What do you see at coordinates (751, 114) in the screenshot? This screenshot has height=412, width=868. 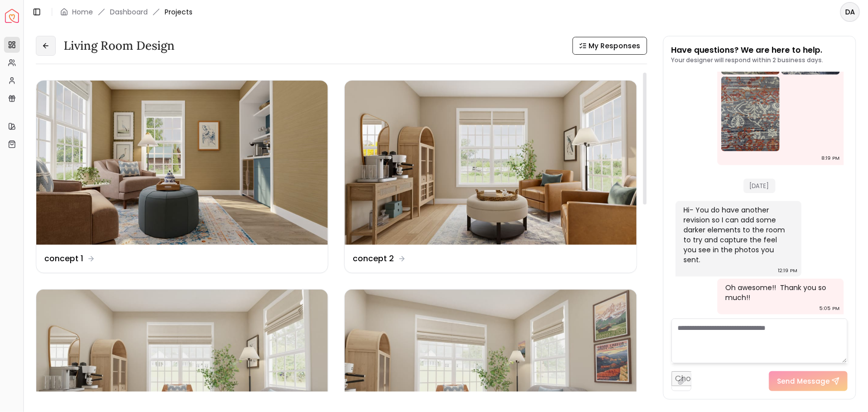 I see `img: Chat Image` at bounding box center [751, 114].